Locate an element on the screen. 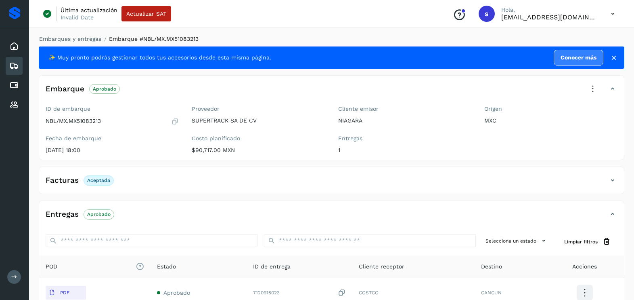 This screenshot has height=300, width=634. p: Última actualización is located at coordinates (89, 10).